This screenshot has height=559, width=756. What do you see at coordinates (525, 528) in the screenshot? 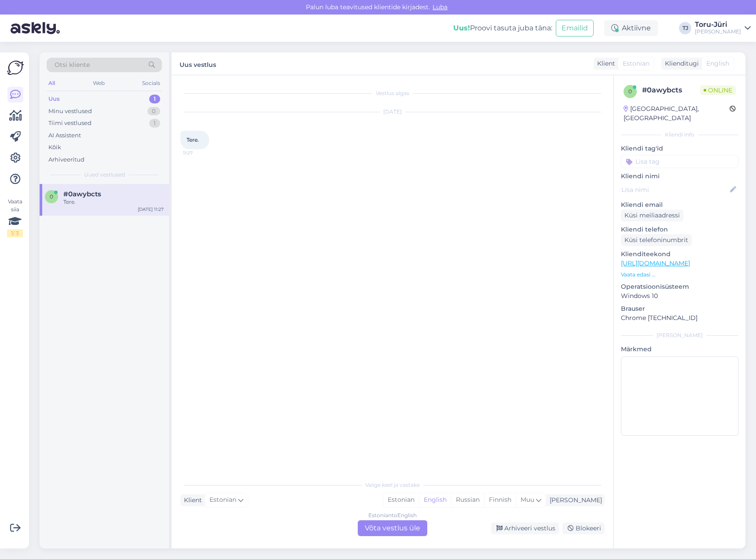
I see `div: Arhiveeri vestlus` at bounding box center [525, 528].